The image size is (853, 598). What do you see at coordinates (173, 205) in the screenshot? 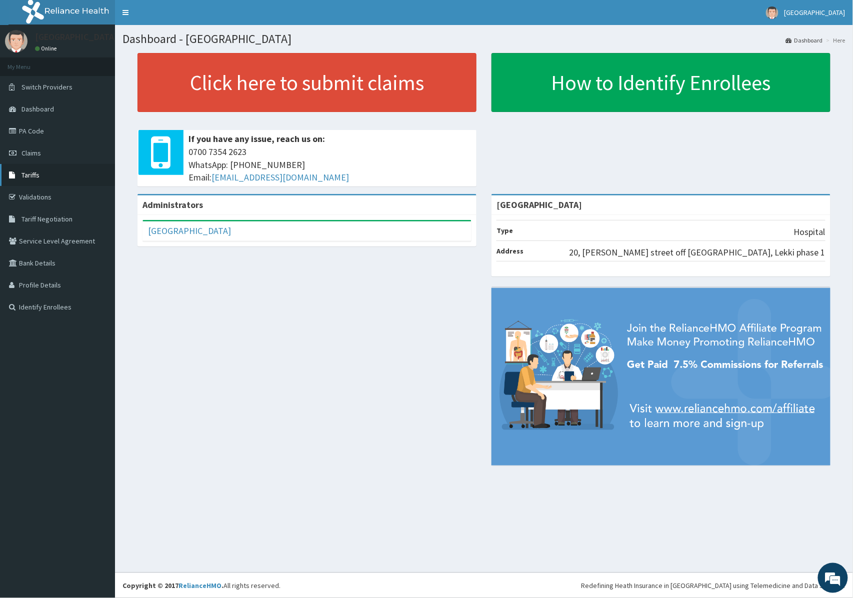
I see `b: Administrators` at bounding box center [173, 205].